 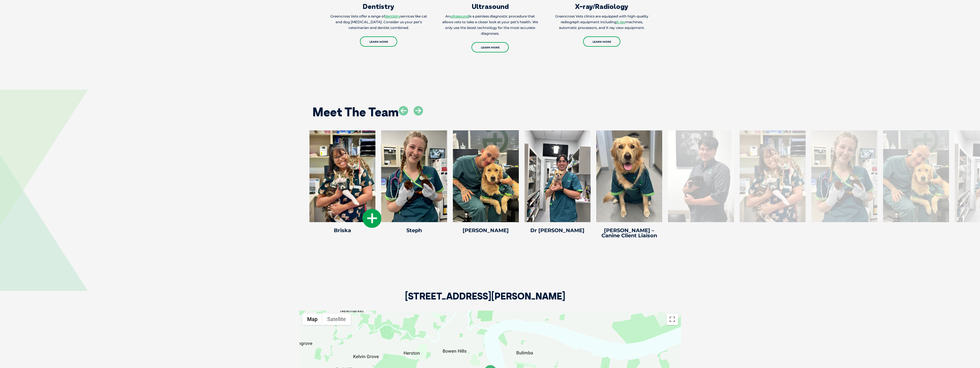 What do you see at coordinates (602, 7) in the screenshot?
I see `h3: X-ray/Radiology` at bounding box center [602, 7].